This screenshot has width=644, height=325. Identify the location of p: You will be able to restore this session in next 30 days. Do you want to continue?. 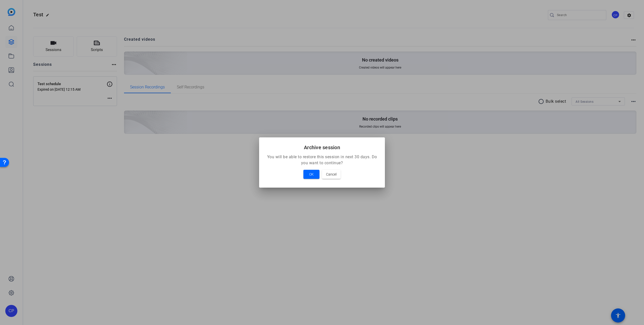
(322, 160).